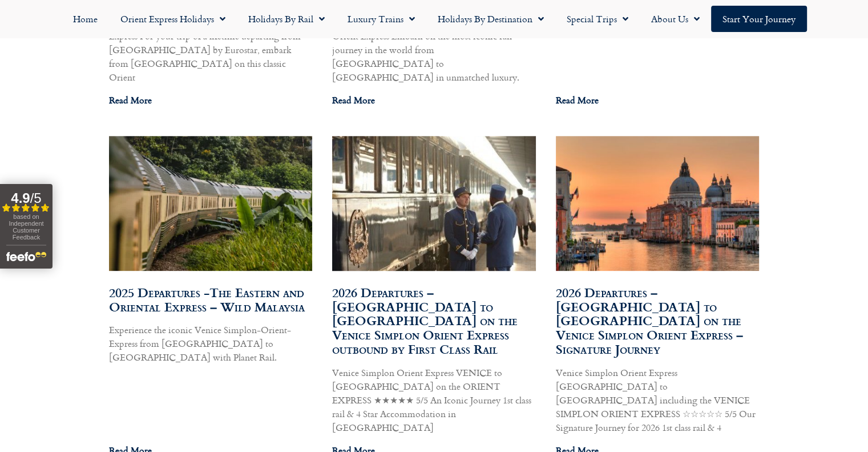 Image resolution: width=868 pixels, height=452 pixels. What do you see at coordinates (381, 19) in the screenshot?
I see `a: Luxury Trains` at bounding box center [381, 19].